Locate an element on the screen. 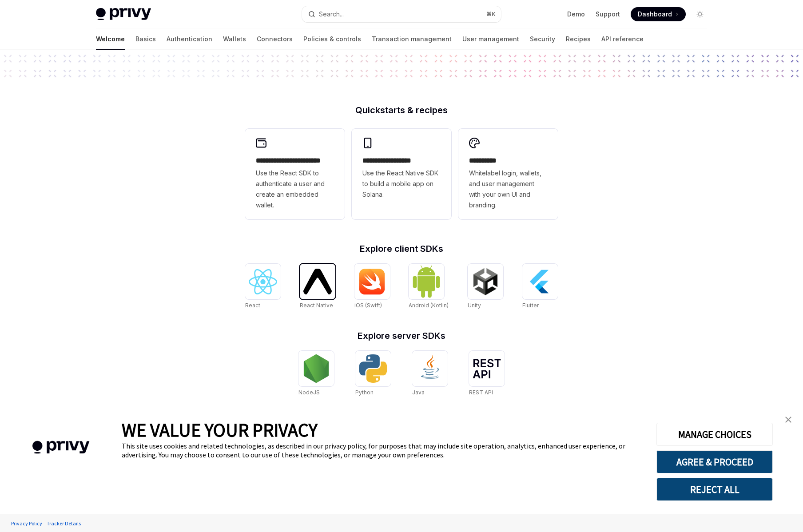 The width and height of the screenshot is (803, 532). a: Transaction management is located at coordinates (412, 39).